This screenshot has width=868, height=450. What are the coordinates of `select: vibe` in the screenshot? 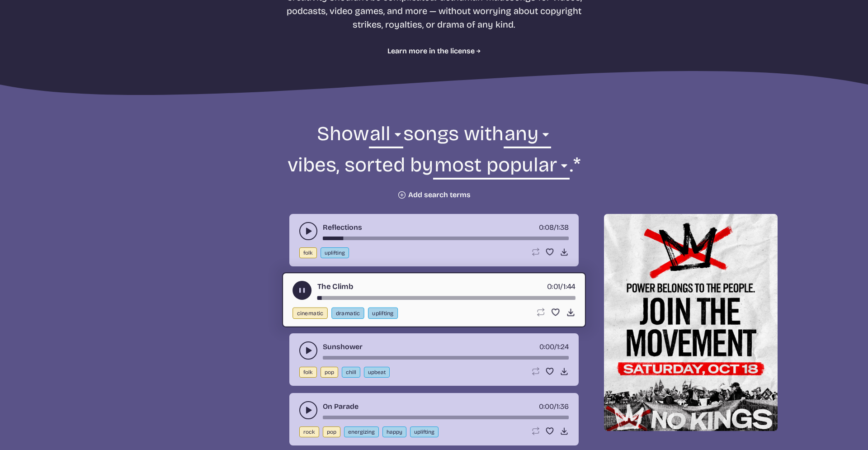 It's located at (528, 136).